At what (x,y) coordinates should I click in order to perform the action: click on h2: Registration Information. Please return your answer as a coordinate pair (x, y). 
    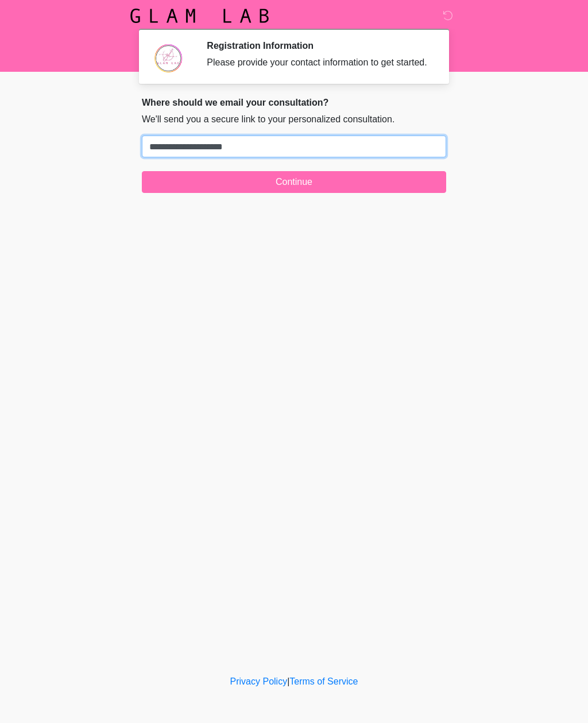
    Looking at the image, I should click on (318, 45).